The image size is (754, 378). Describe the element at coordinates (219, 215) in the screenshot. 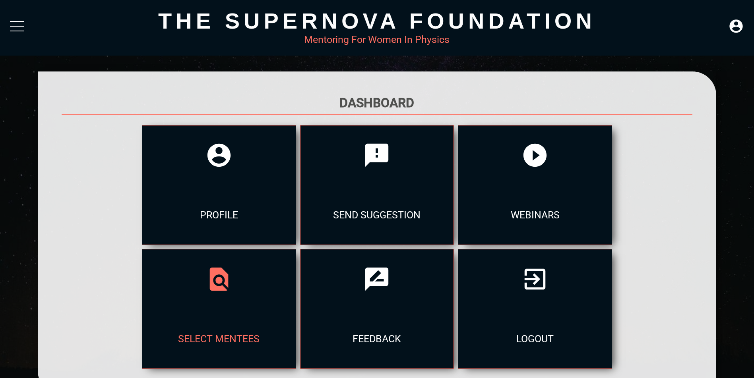

I see `div: profile` at that location.